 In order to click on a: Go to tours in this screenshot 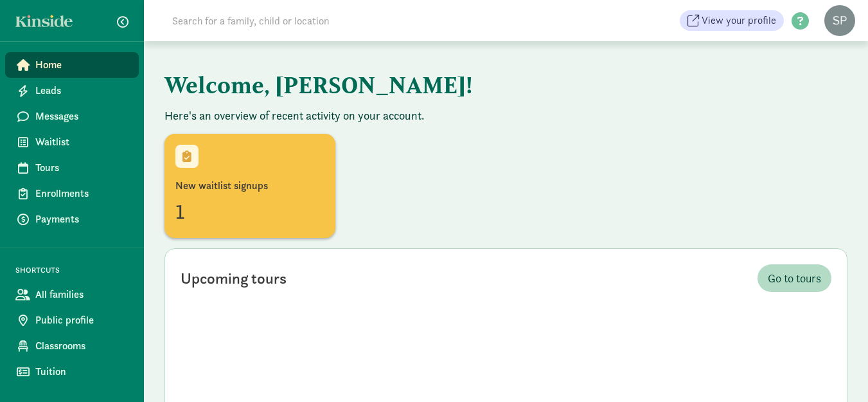, I will do `click(794, 278)`.